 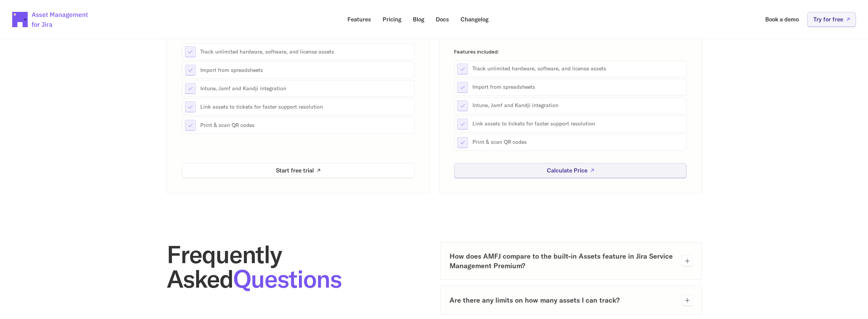 What do you see at coordinates (567, 170) in the screenshot?
I see `p: Calculate Price` at bounding box center [567, 170].